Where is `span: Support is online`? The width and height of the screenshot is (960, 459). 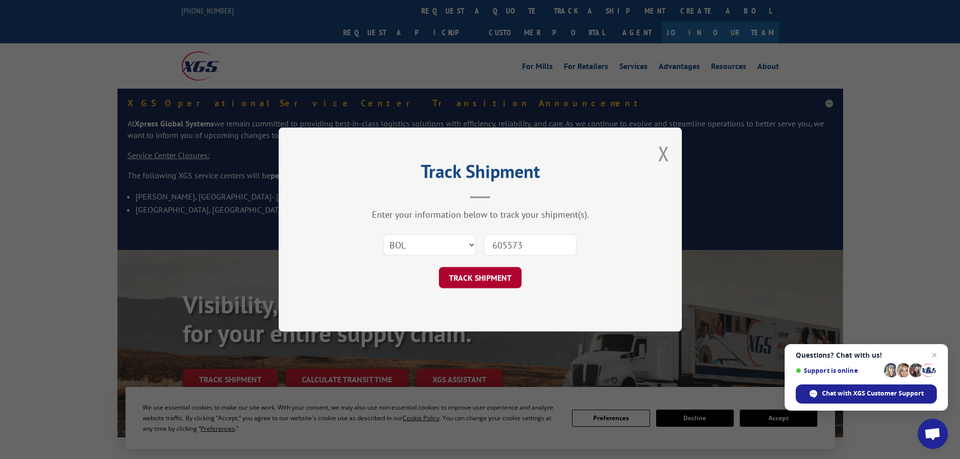 span: Support is online is located at coordinates (838, 370).